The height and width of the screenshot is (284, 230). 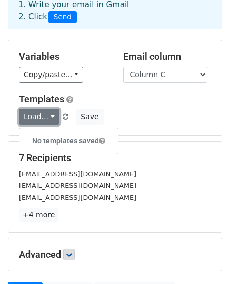 What do you see at coordinates (63, 17) in the screenshot?
I see `span: Send` at bounding box center [63, 17].